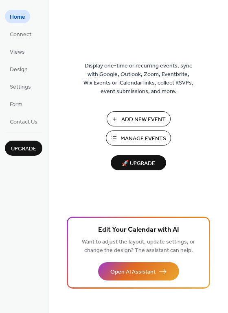  I want to click on span: Manage Events, so click(143, 139).